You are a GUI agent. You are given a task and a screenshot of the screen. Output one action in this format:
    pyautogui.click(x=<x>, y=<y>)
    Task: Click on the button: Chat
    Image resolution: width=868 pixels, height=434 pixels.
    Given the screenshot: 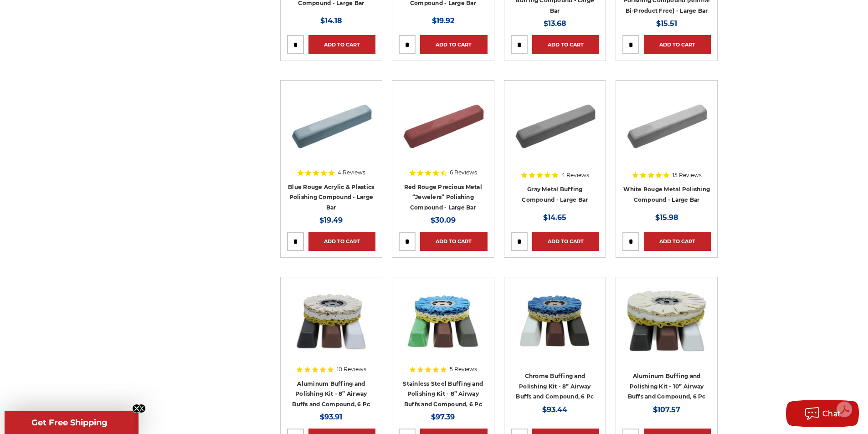 What is the action you would take?
    pyautogui.click(x=822, y=413)
    